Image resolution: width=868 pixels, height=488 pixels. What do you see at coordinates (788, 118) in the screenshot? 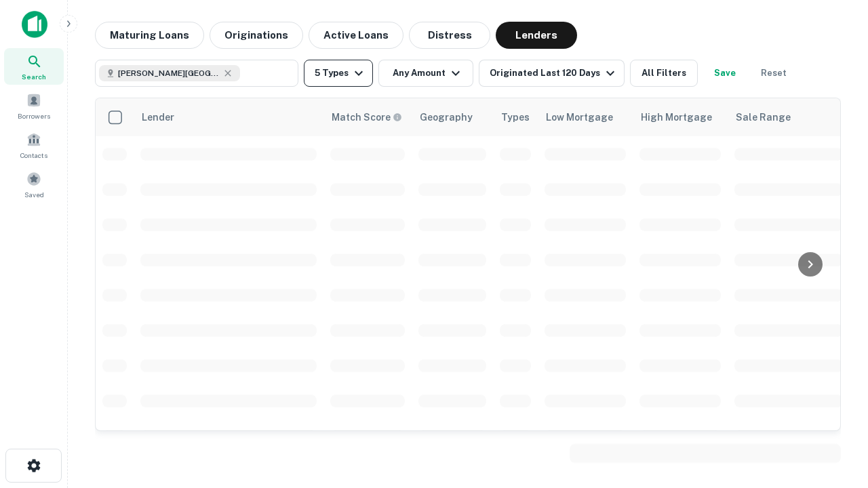
I see `th: Sale Range` at bounding box center [788, 118].